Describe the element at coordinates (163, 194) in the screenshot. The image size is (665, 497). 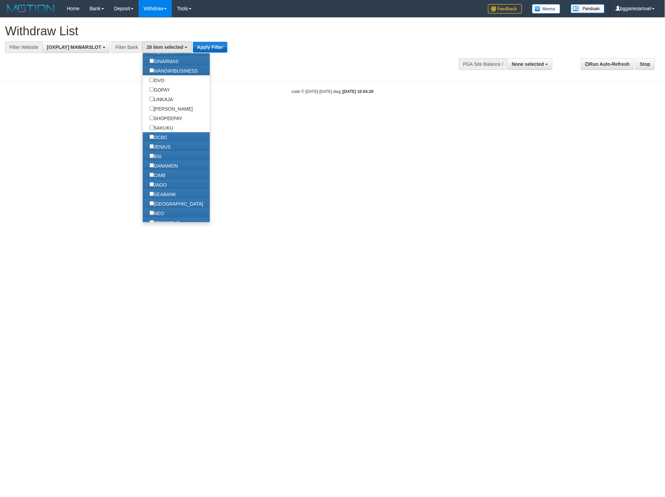
I see `label: SEABANK` at that location.